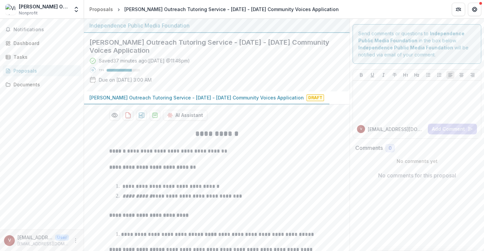 The image size is (484, 251). What do you see at coordinates (372, 75) in the screenshot?
I see `button: Underline` at bounding box center [372, 75].